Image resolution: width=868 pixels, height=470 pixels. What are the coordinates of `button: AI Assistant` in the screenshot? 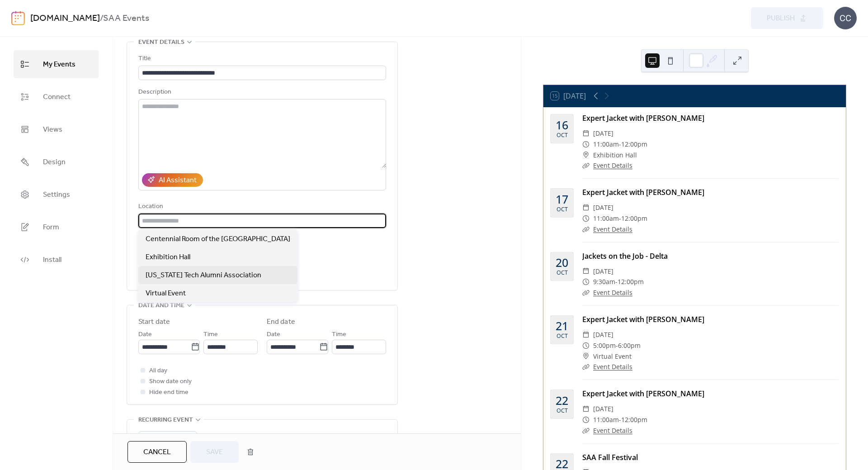 It's located at (173, 180).